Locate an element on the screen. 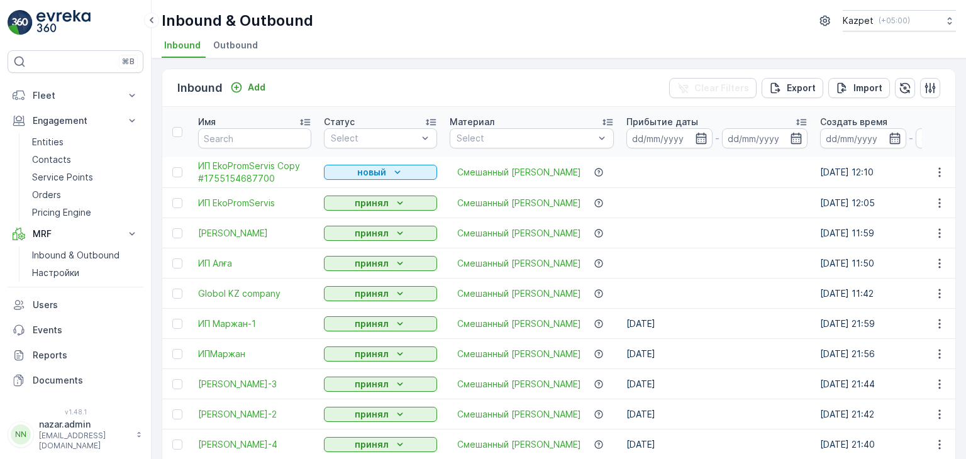 This screenshot has height=459, width=966. p: Documents is located at coordinates (86, 380).